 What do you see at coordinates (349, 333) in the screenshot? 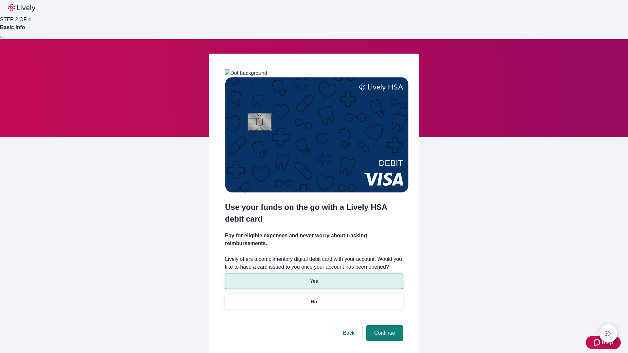
I see `button: Back` at bounding box center [349, 333].